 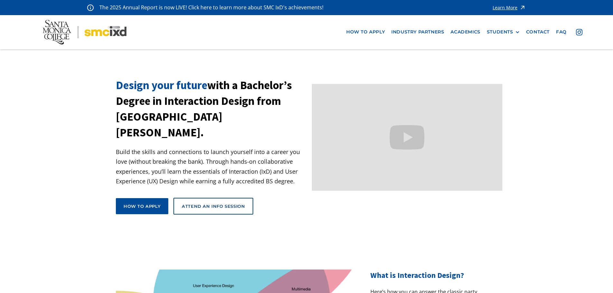 What do you see at coordinates (366, 32) in the screenshot?
I see `a: how to apply` at bounding box center [366, 32].